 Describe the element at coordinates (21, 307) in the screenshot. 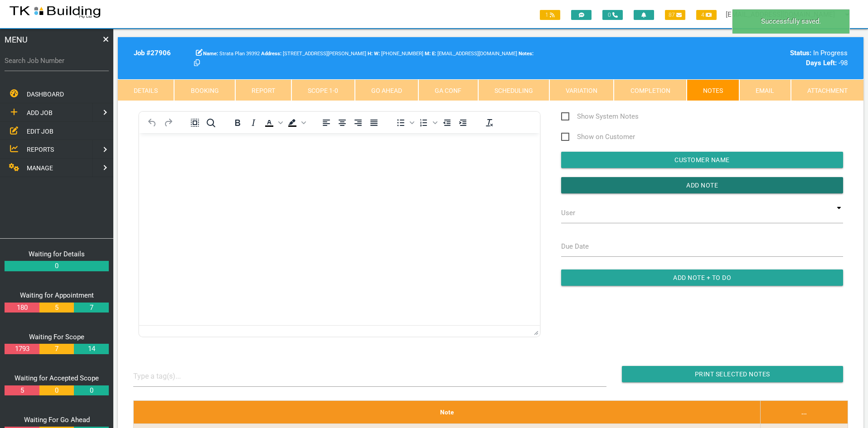

I see `a: 180` at that location.